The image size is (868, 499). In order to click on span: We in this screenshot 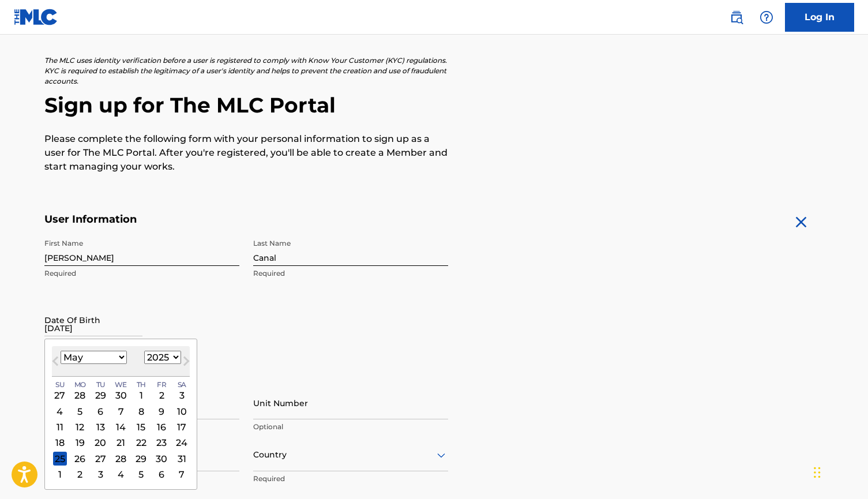, I will do `click(120, 385)`.